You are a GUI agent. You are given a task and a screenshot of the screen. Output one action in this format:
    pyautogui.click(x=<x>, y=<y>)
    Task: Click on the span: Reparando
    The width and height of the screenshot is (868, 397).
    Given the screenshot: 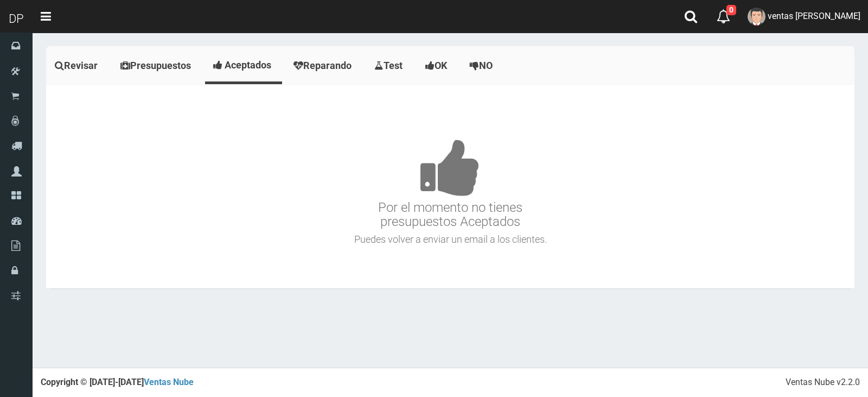 What is the action you would take?
    pyautogui.click(x=327, y=65)
    